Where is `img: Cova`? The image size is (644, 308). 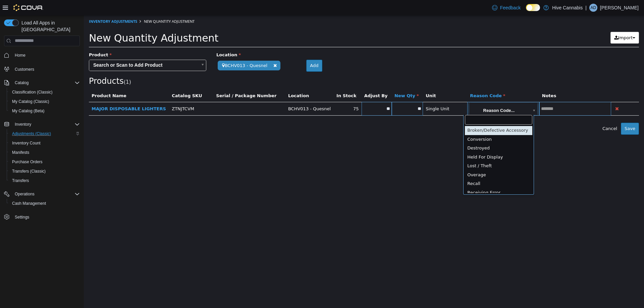
img: Cova is located at coordinates (28, 8).